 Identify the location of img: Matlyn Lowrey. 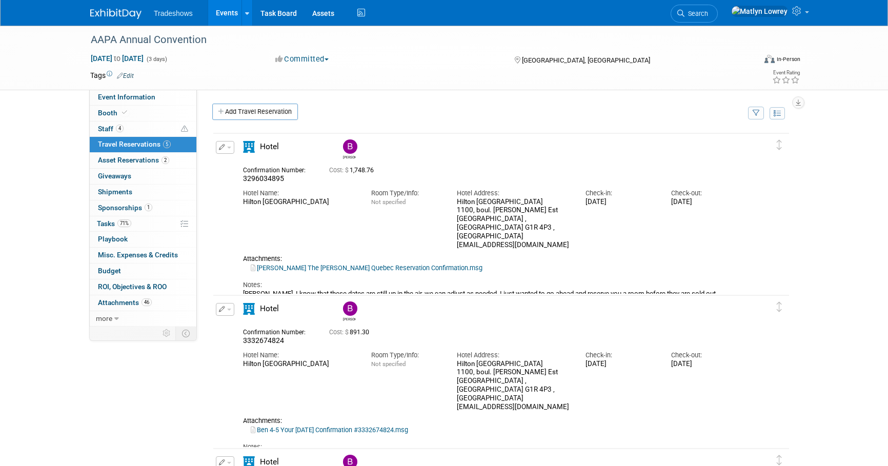
(759, 11).